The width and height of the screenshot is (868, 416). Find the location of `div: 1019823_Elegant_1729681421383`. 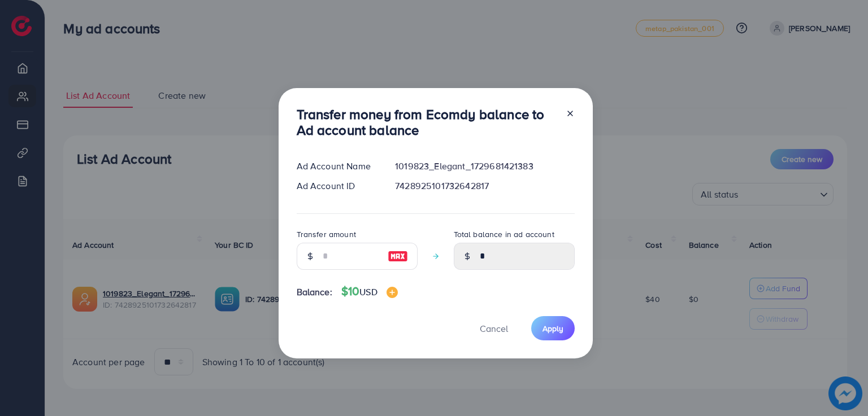

div: 1019823_Elegant_1729681421383 is located at coordinates (484, 166).